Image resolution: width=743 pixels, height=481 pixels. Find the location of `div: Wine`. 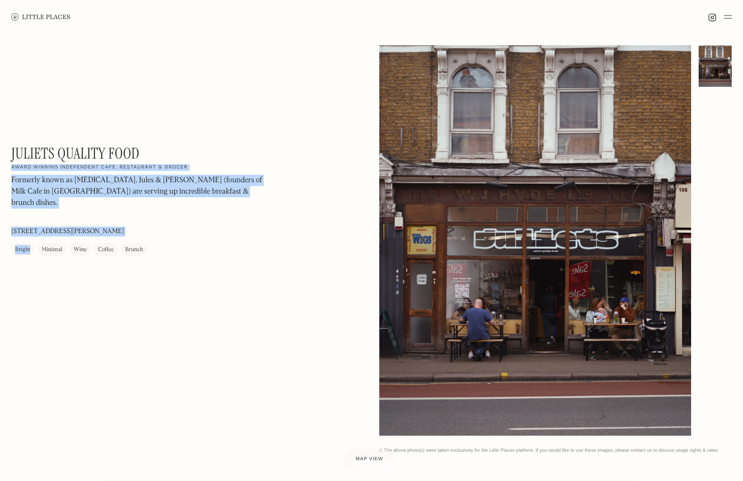

div: Wine is located at coordinates (80, 250).